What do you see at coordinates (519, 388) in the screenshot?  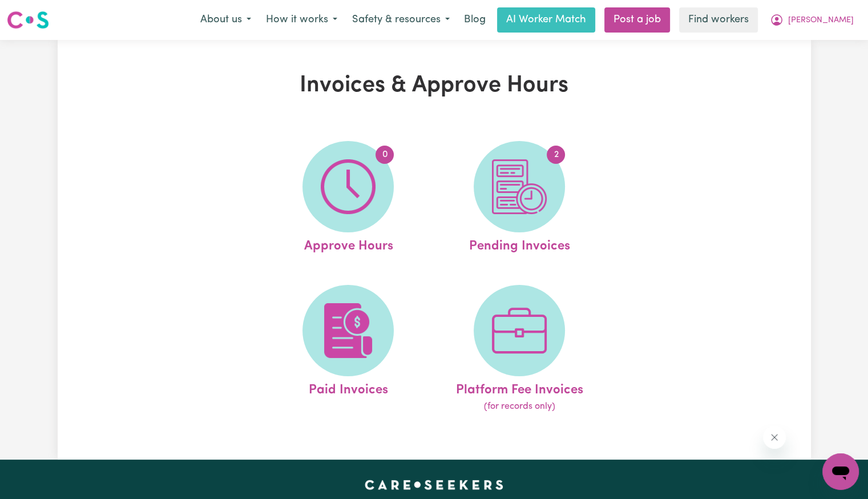 I see `span: Platform Fee Invoices` at bounding box center [519, 388].